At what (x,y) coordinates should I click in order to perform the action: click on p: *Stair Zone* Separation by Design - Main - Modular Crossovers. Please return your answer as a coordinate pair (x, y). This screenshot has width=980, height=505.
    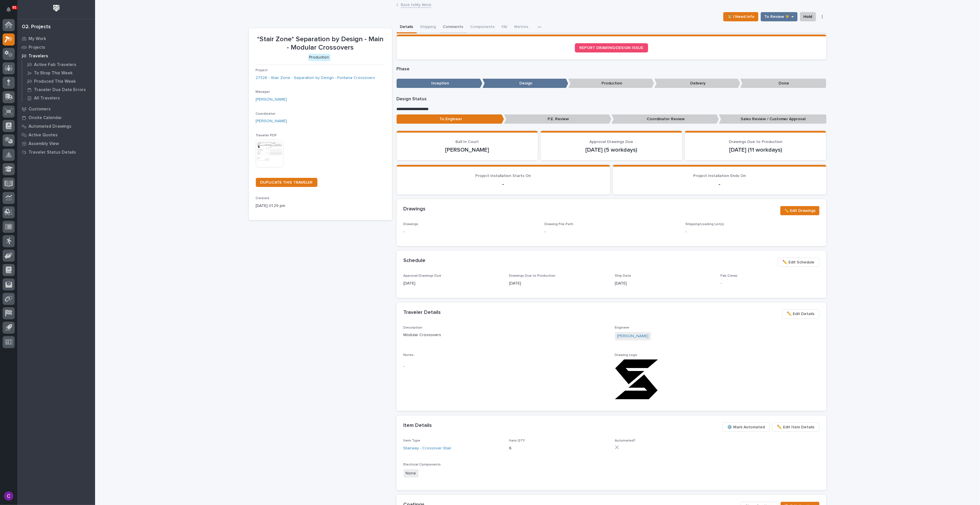
    Looking at the image, I should click on (320, 43).